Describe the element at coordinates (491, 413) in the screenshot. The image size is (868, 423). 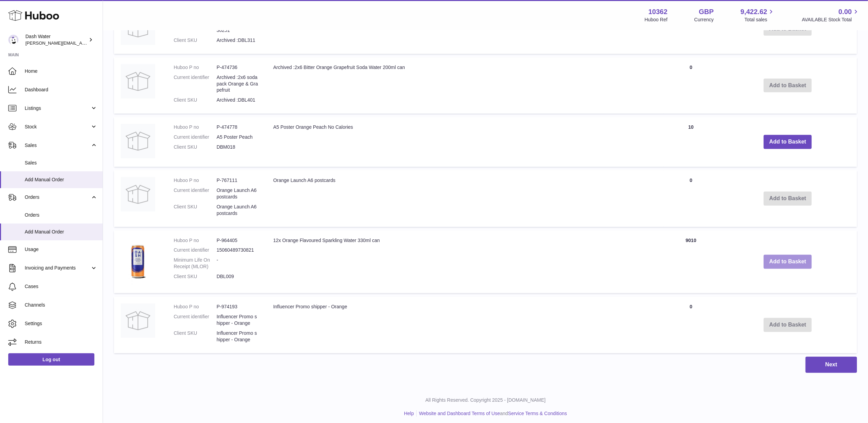
I see `li: and` at that location.